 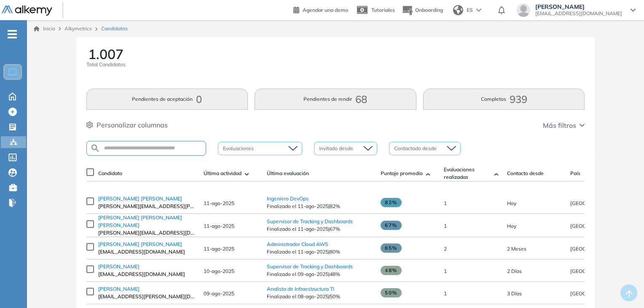 What do you see at coordinates (321, 9) in the screenshot?
I see `a: Agendar una demo` at bounding box center [321, 9].